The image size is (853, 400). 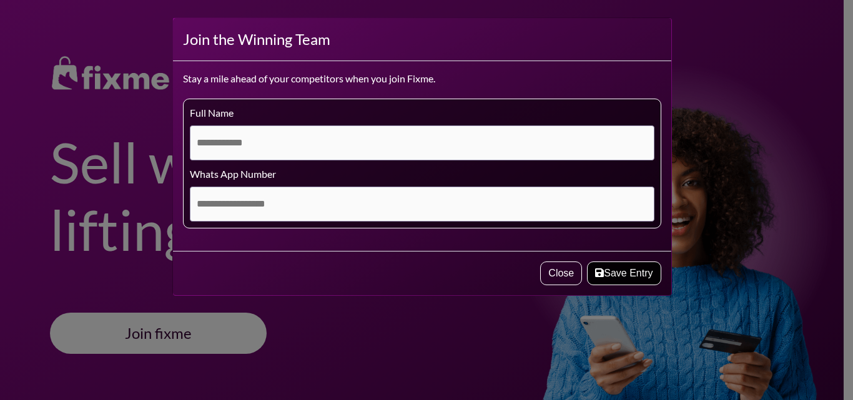 I want to click on p: Stay a mile ahead of your competitors when you join Fixme., so click(x=422, y=79).